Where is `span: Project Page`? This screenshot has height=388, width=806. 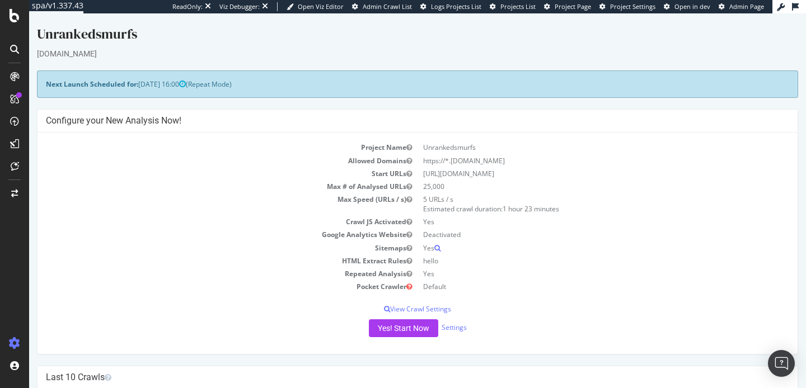 span: Project Page is located at coordinates (572, 6).